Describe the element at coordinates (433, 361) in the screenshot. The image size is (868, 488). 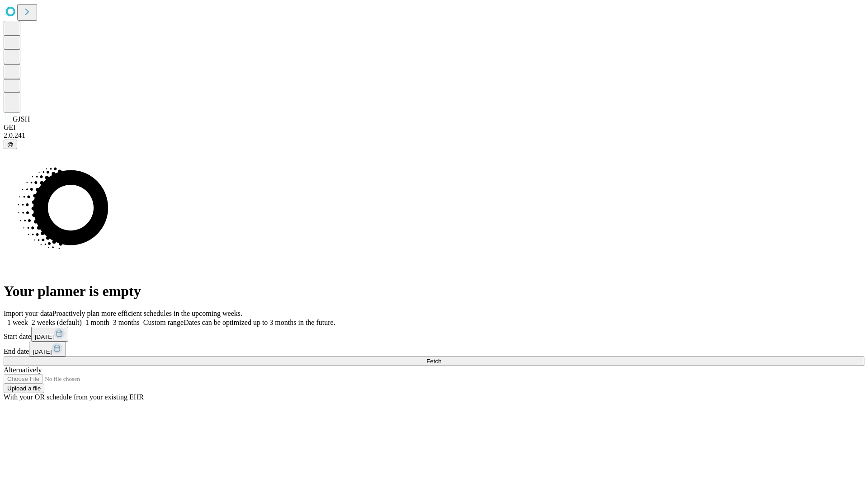
I see `span: Fetch` at that location.